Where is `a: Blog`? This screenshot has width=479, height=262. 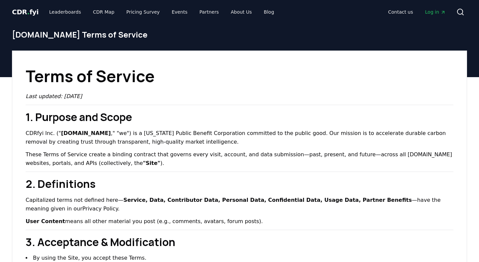 a: Blog is located at coordinates (269, 12).